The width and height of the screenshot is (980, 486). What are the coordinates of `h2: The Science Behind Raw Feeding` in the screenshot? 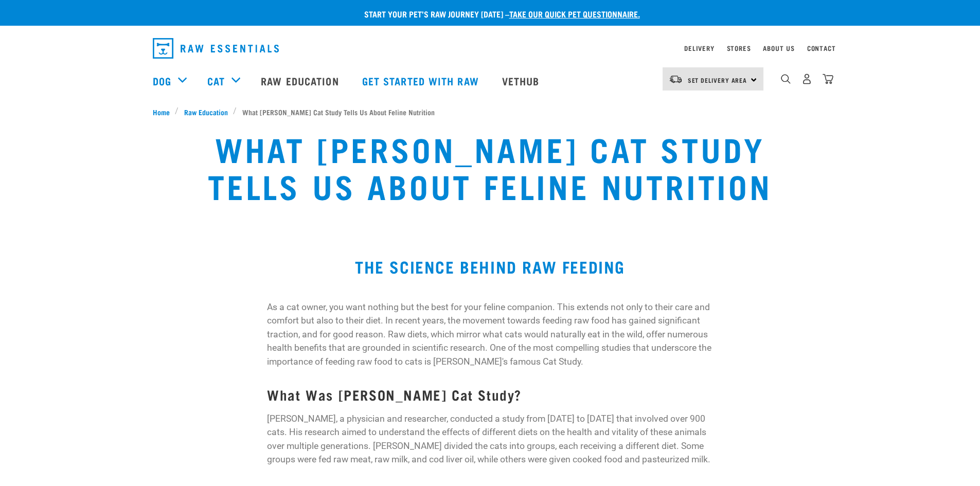 It's located at (490, 266).